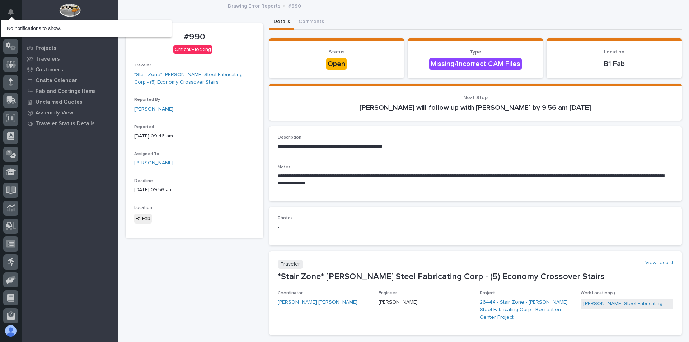 Image resolution: width=689 pixels, height=342 pixels. Describe the element at coordinates (614, 64) in the screenshot. I see `p: B1 Fab` at that location.